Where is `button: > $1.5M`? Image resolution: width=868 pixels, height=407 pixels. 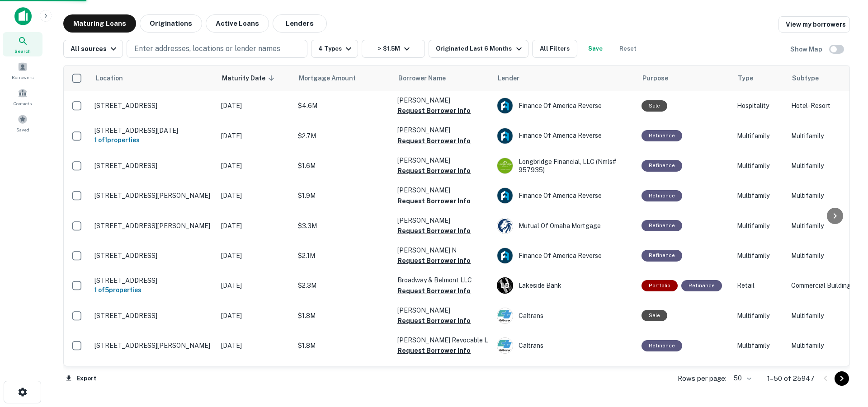 button: > $1.5M is located at coordinates (393, 49).